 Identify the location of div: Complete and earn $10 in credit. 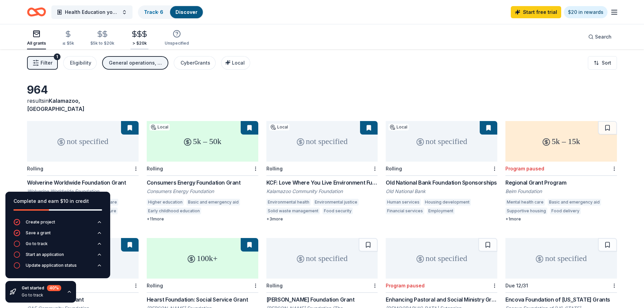
(58, 201).